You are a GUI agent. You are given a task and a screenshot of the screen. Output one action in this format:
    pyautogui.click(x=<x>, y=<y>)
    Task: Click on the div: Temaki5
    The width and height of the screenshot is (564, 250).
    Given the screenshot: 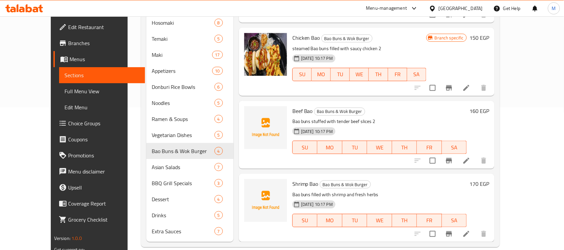 What is the action you would take?
    pyautogui.click(x=190, y=39)
    